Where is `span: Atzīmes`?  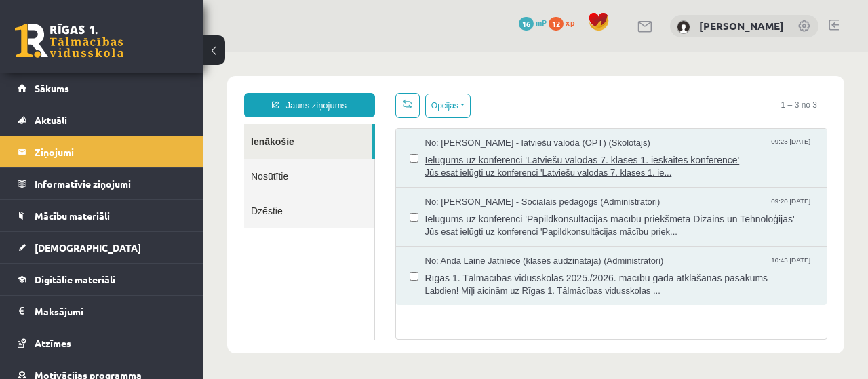
span: Atzīmes is located at coordinates (53, 343).